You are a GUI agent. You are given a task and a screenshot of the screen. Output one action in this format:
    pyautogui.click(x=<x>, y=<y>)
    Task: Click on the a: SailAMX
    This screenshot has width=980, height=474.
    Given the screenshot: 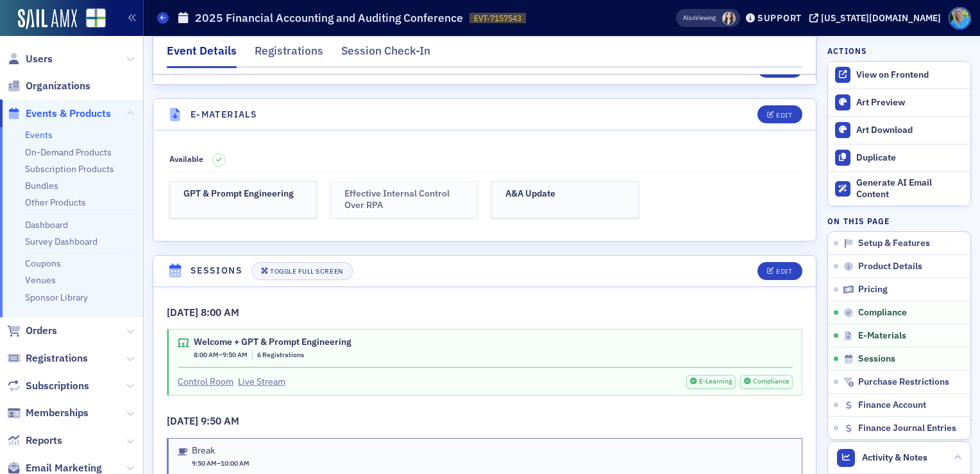 What is the action you would take?
    pyautogui.click(x=48, y=20)
    